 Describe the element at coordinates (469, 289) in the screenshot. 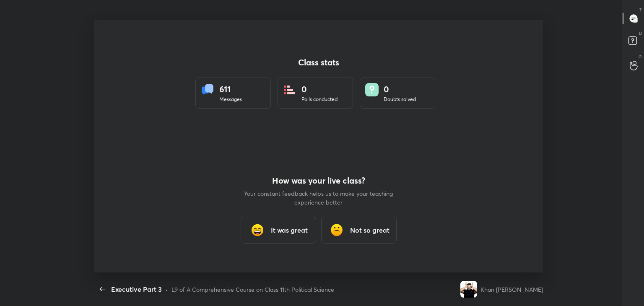

I see `img: 9471f33ee4cf4c9c8aef64665fbd547a.jpg` at that location.